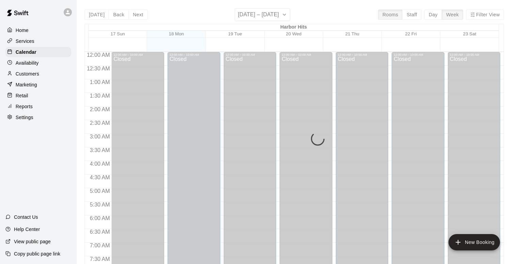 This screenshot has height=264, width=518. What do you see at coordinates (474, 242) in the screenshot?
I see `button: add` at bounding box center [474, 242].